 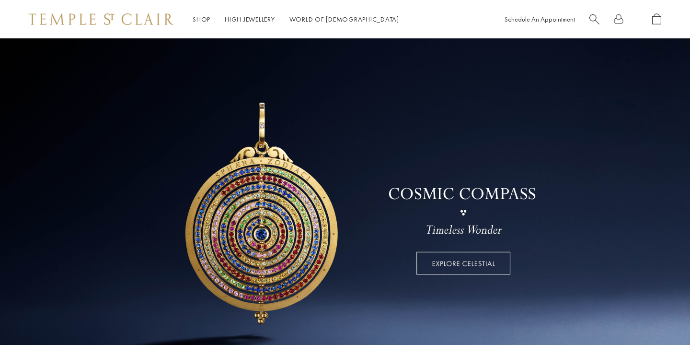 What do you see at coordinates (540, 19) in the screenshot?
I see `a: Schedule An Appointment` at bounding box center [540, 19].